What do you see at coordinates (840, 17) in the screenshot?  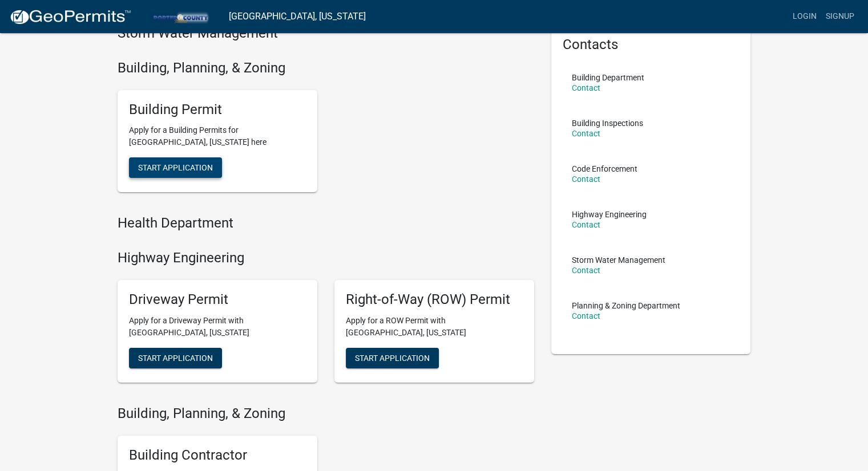 I see `a: Signup` at bounding box center [840, 17].